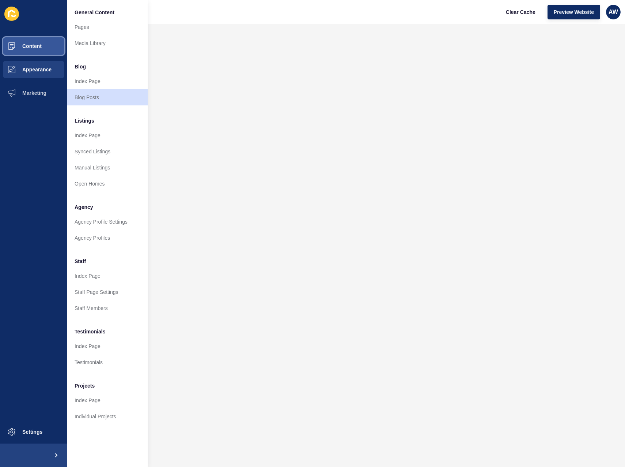 The height and width of the screenshot is (467, 625). I want to click on a: Synced Listings, so click(108, 151).